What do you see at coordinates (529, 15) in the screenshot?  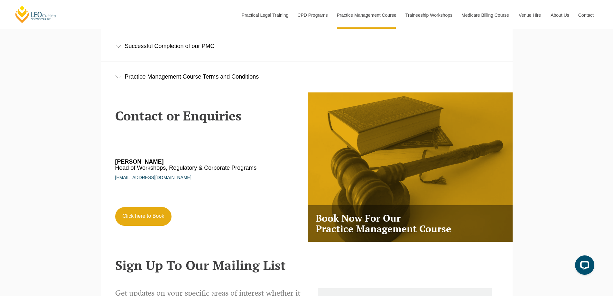 I see `a: Venue Hire` at bounding box center [529, 15].